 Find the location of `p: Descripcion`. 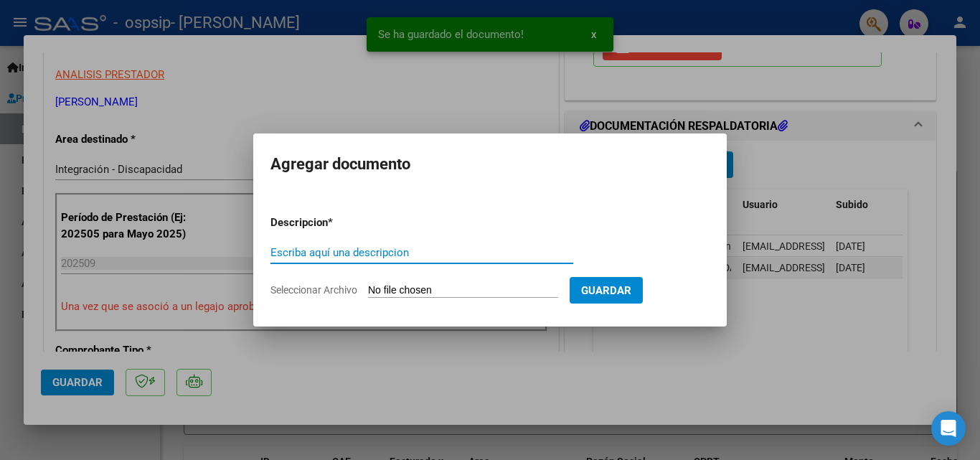

p: Descripcion is located at coordinates (336, 222).